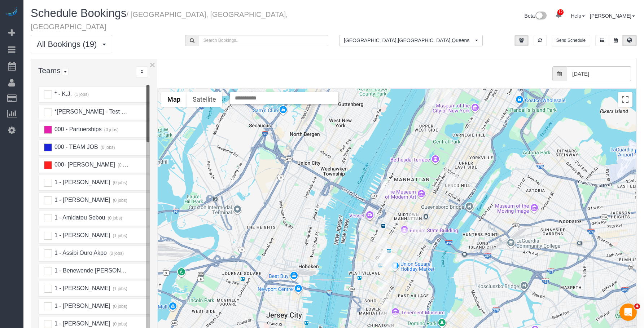 The height and width of the screenshot is (328, 644). Describe the element at coordinates (453, 182) in the screenshot. I see `div: 08/20/2025 10:00AM - Roger Hewer-Candee - 220 East 65th Street, Apt. 23a, New York, NY 10065` at that location.